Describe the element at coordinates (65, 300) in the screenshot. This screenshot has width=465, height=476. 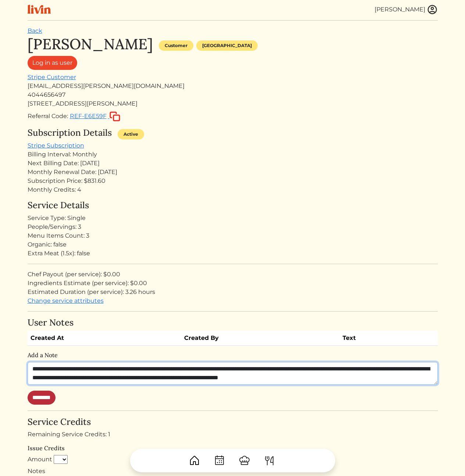
I see `a: Change service attributes` at that location.